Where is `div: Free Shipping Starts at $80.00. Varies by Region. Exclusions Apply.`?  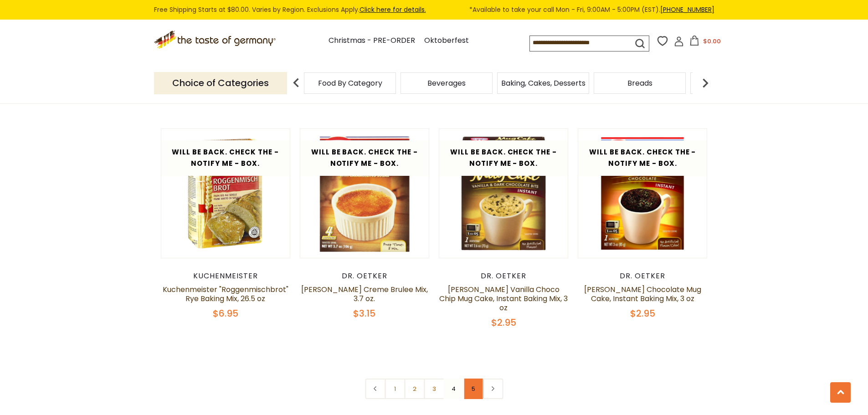 div: Free Shipping Starts at $80.00. Varies by Region. Exclusions Apply. is located at coordinates (434, 10).